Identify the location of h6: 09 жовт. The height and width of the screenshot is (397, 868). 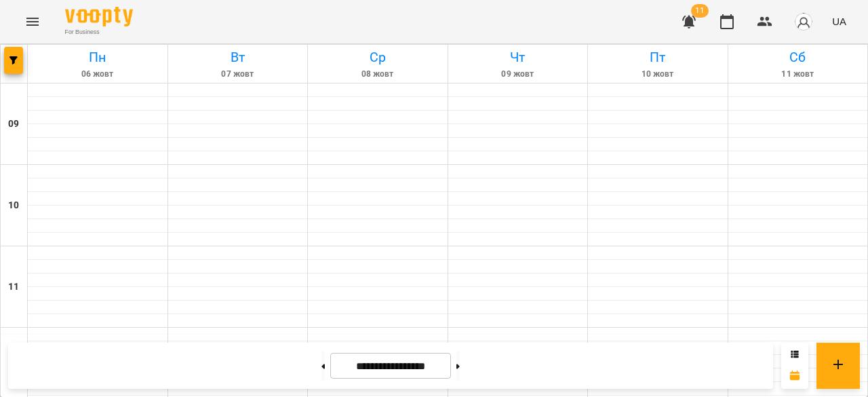
(518, 74).